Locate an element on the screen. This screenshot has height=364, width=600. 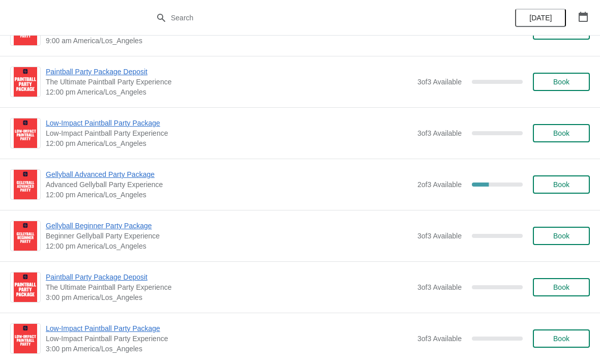
span: Gellyball Advanced Party Package is located at coordinates (229, 174).